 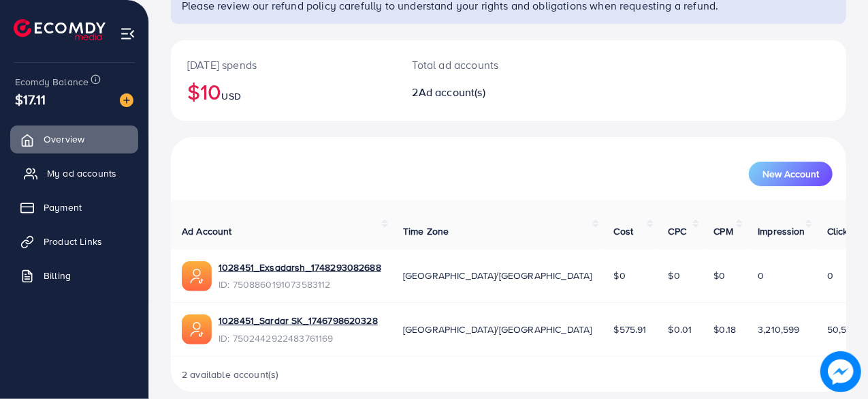 I want to click on span: $0.01, so click(x=680, y=329).